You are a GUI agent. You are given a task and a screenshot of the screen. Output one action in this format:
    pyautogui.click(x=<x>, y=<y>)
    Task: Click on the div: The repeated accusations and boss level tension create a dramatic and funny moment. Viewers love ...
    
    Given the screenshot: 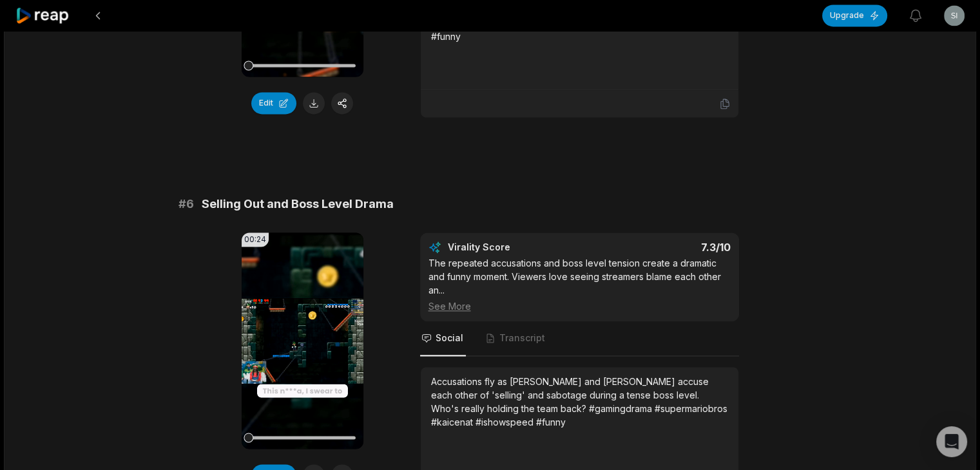 What is the action you would take?
    pyautogui.click(x=579, y=285)
    